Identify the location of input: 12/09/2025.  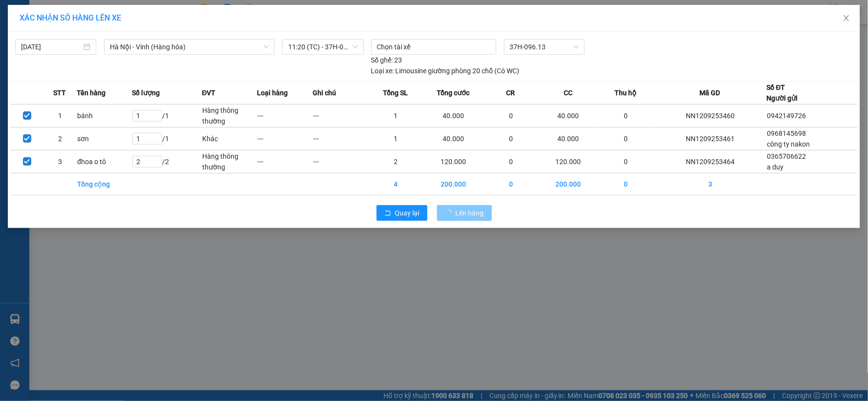
(51, 47).